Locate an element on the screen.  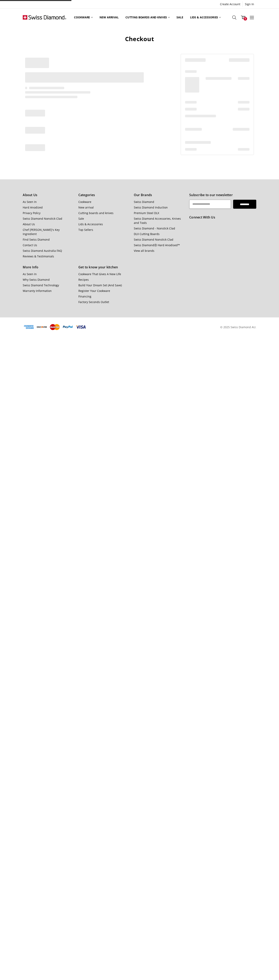
a: 1 is located at coordinates (243, 17).